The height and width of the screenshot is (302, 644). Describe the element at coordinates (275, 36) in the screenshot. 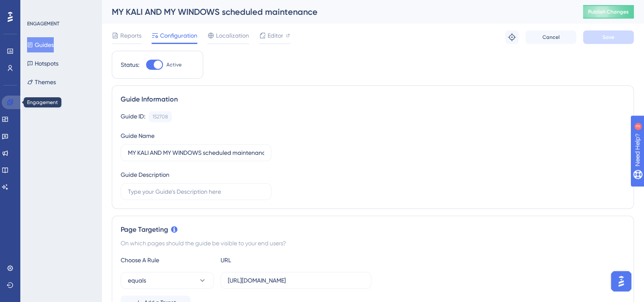

I see `span: Editor` at that location.